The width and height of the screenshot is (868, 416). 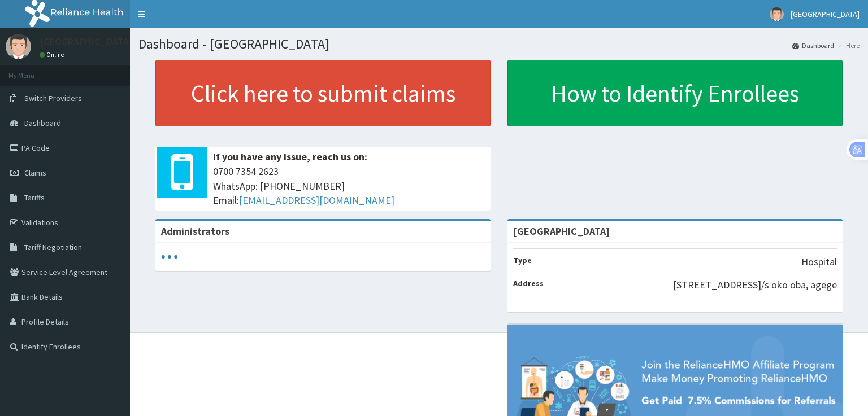 I want to click on span: Tariffs, so click(x=35, y=198).